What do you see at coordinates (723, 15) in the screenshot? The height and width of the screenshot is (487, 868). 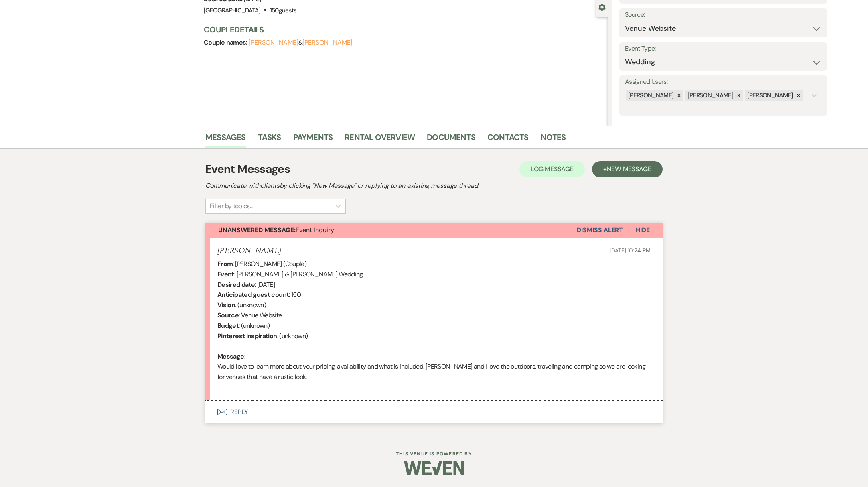 I see `label: Source:` at bounding box center [723, 15].